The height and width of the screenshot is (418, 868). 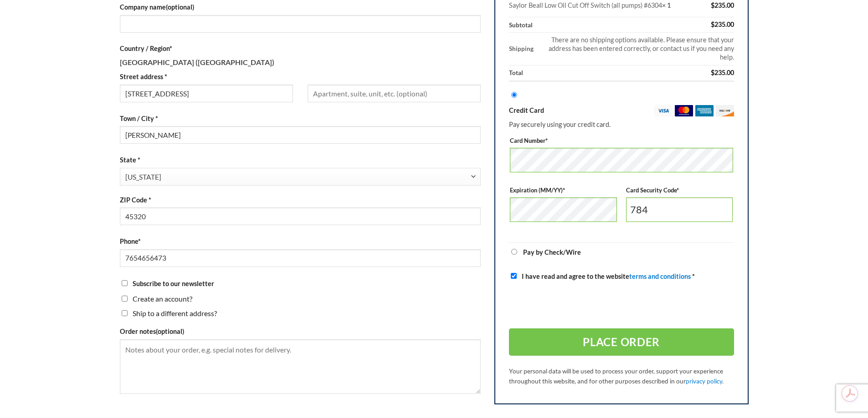 I want to click on label: Card Security Code, so click(x=679, y=190).